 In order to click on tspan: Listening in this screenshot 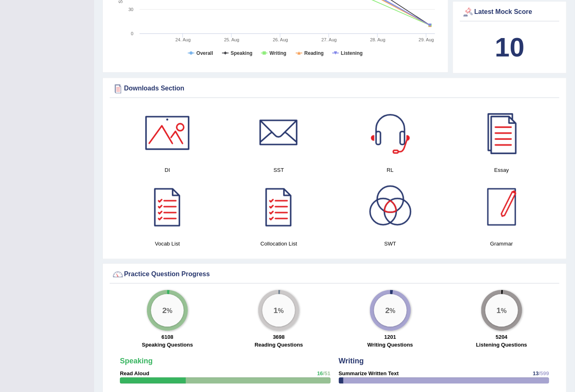, I will do `click(351, 53)`.